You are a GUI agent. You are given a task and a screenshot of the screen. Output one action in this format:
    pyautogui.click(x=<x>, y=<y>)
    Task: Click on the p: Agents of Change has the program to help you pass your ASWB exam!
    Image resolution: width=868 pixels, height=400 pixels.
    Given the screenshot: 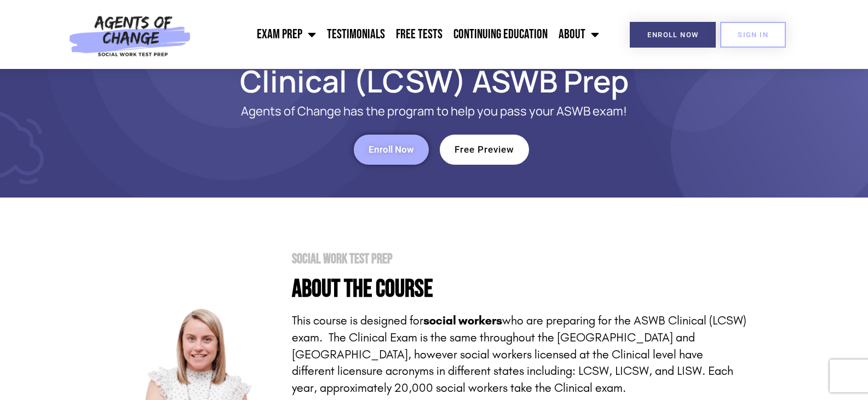 What is the action you would take?
    pyautogui.click(x=434, y=111)
    